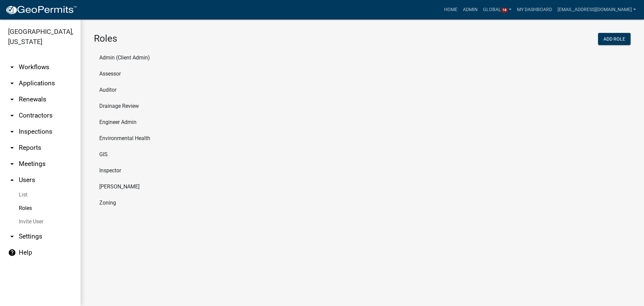  Describe the element at coordinates (362, 90) in the screenshot. I see `li: Auditor` at that location.